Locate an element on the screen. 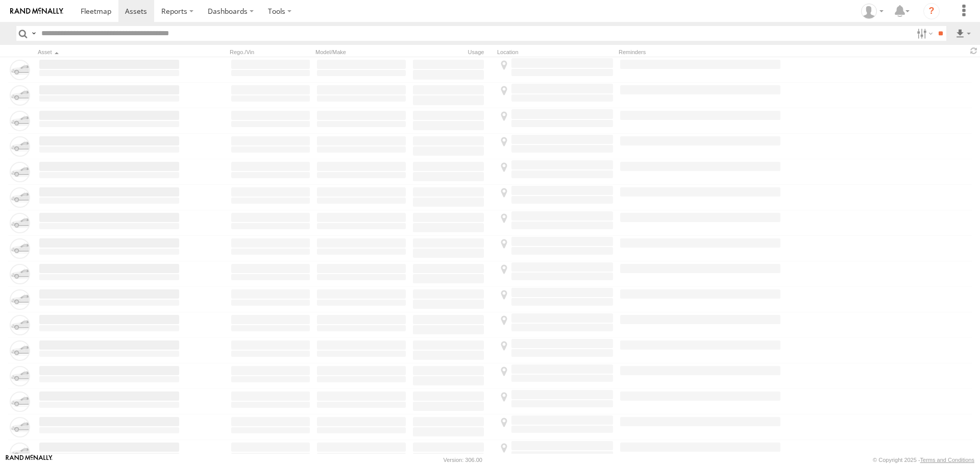 This screenshot has height=465, width=980. label: Search Query is located at coordinates (34, 33).